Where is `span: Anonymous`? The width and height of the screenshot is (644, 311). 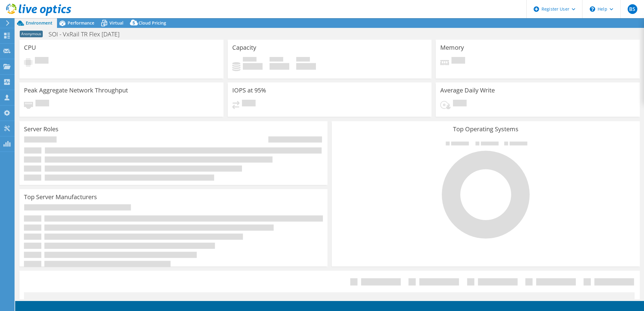
span: Anonymous is located at coordinates (32, 34).